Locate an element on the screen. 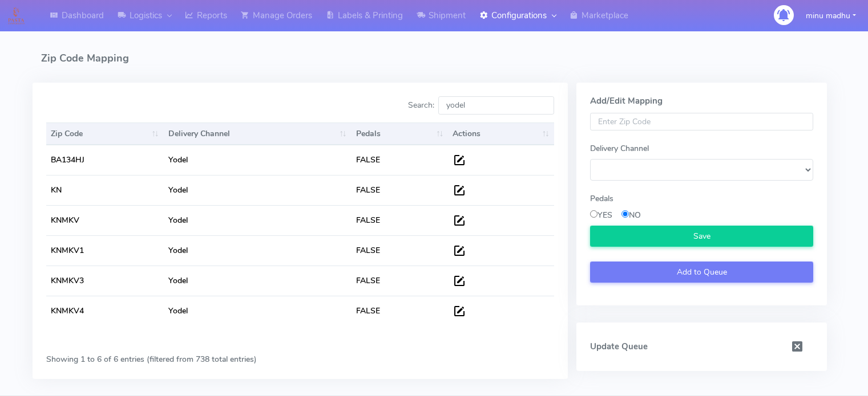 The image size is (868, 396). input: NO is located at coordinates (625, 214).